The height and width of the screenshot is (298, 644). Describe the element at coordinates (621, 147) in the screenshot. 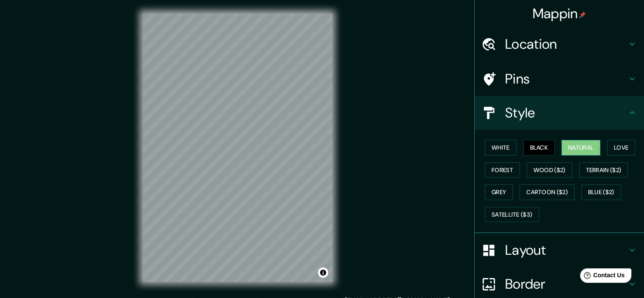

I see `button: Love` at that location.